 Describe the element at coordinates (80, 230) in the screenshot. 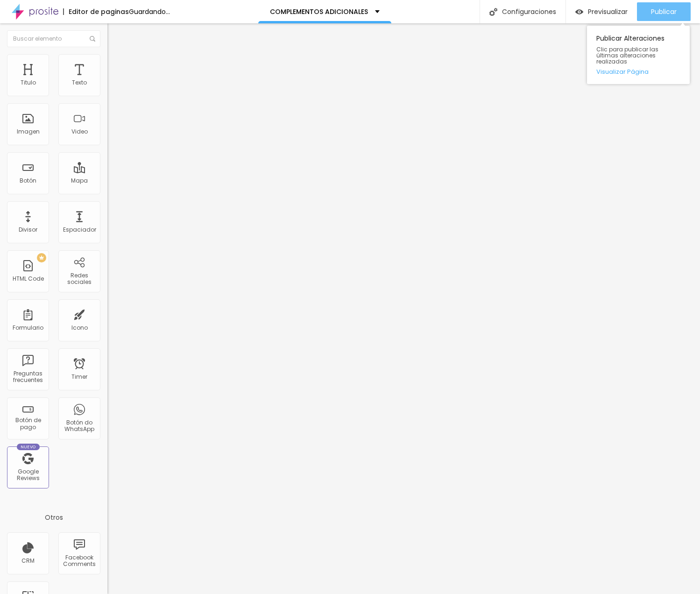

I see `div: Espaciador` at that location.